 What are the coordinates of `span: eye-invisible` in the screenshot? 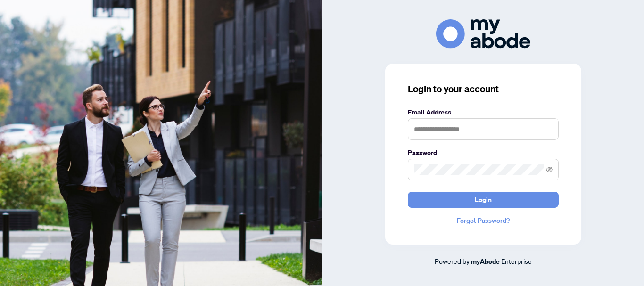 It's located at (549, 170).